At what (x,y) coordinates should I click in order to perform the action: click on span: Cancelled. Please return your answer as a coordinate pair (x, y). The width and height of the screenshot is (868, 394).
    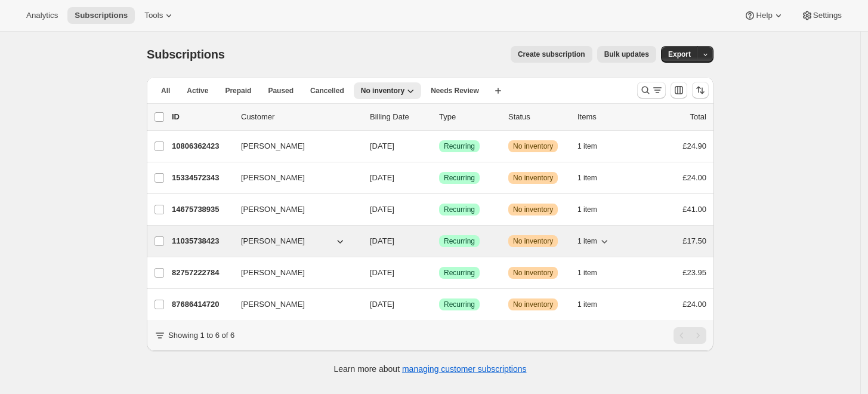
    Looking at the image, I should click on (327, 90).